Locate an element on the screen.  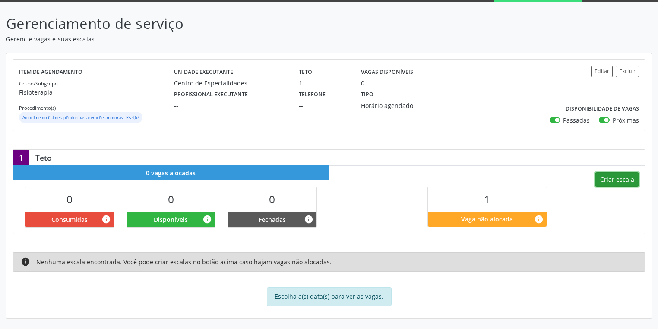
i: Quantidade de vagas restantes do teto de vagas is located at coordinates (539, 219).